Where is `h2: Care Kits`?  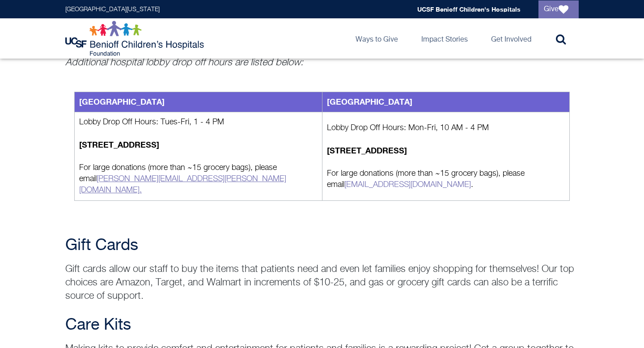 h2: Care Kits is located at coordinates (322, 325).